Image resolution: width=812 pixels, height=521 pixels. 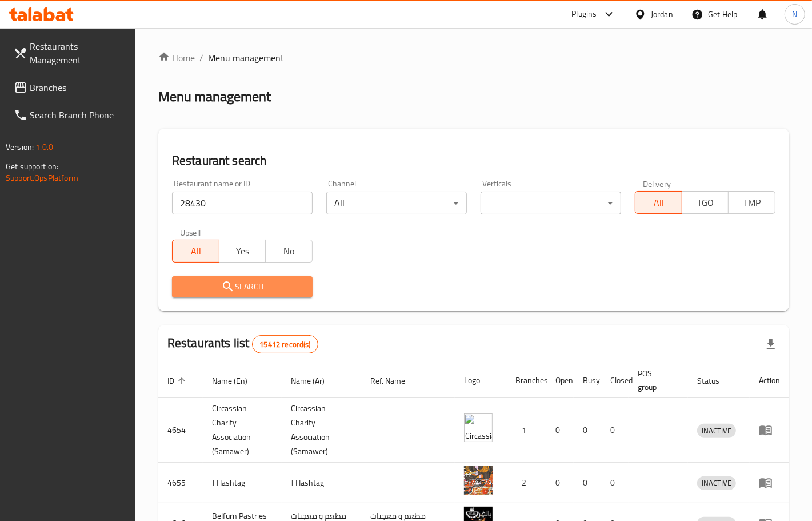 What do you see at coordinates (481, 380) in the screenshot?
I see `th: Logo` at bounding box center [481, 380].